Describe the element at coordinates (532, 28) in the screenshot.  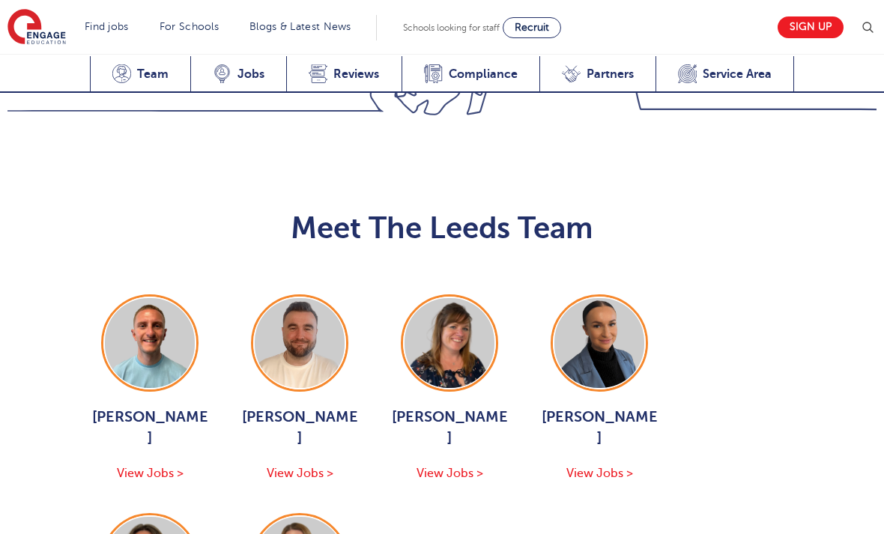
I see `a: Recruit` at that location.